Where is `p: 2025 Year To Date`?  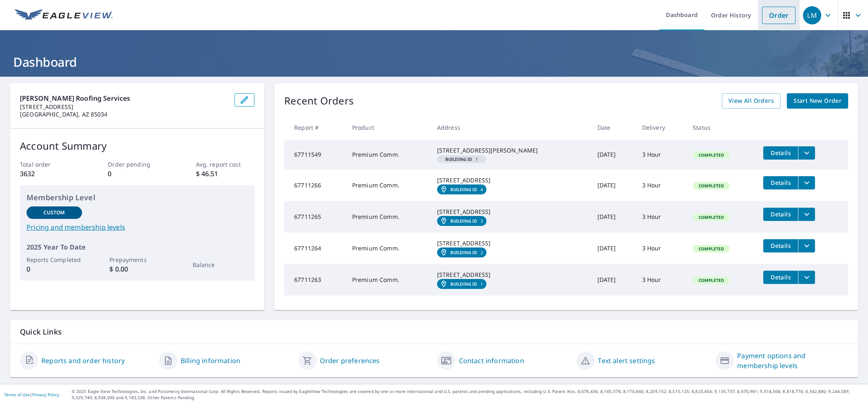
p: 2025 Year To Date is located at coordinates (137, 247).